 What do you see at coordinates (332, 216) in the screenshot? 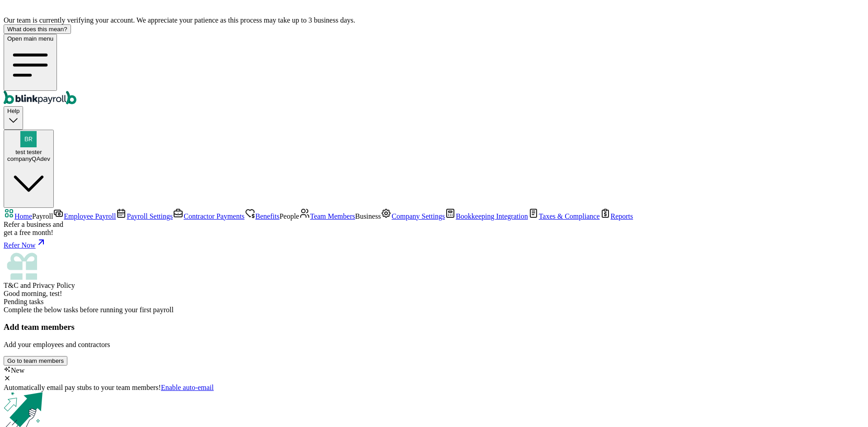
I see `span: Team Members` at bounding box center [332, 216].